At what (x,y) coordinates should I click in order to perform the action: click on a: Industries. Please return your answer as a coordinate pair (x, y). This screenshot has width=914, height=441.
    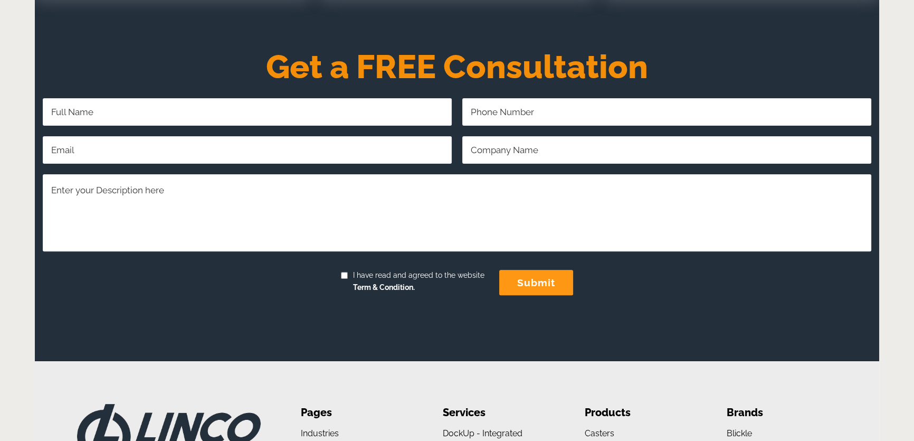
    Looking at the image, I should click on (320, 433).